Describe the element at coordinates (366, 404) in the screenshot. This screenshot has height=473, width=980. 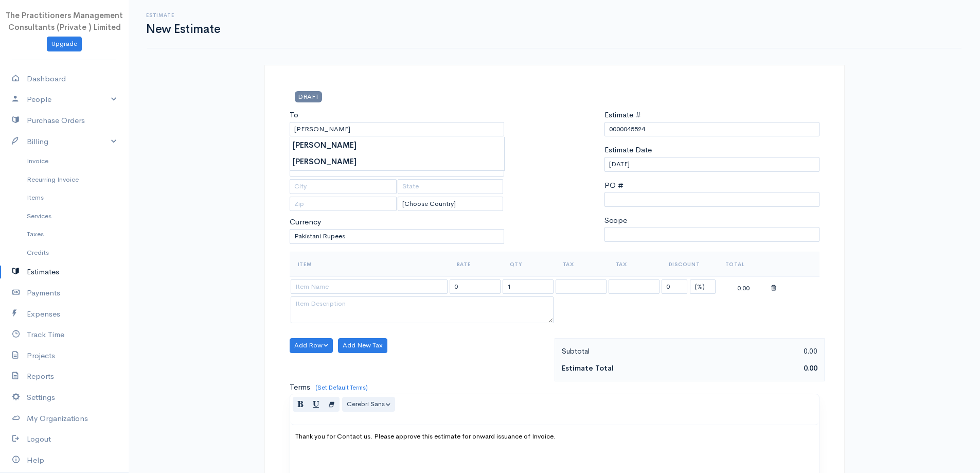
I see `span: Cerebri Sans` at that location.